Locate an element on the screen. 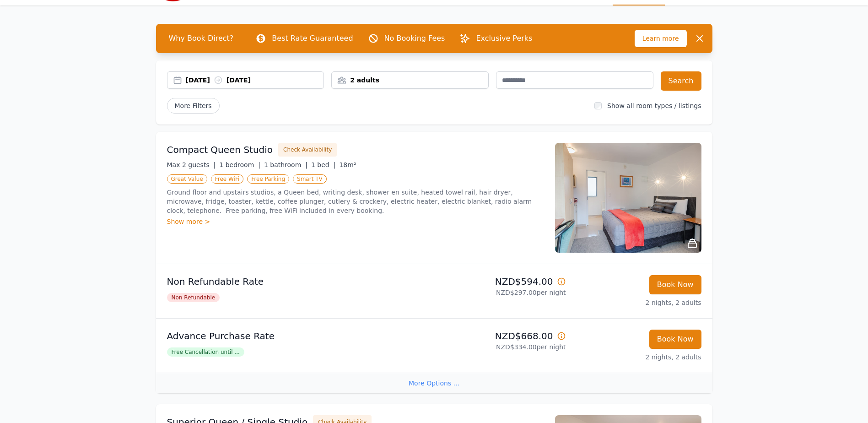 This screenshot has width=868, height=423. span: Non Refundable is located at coordinates (194, 298).